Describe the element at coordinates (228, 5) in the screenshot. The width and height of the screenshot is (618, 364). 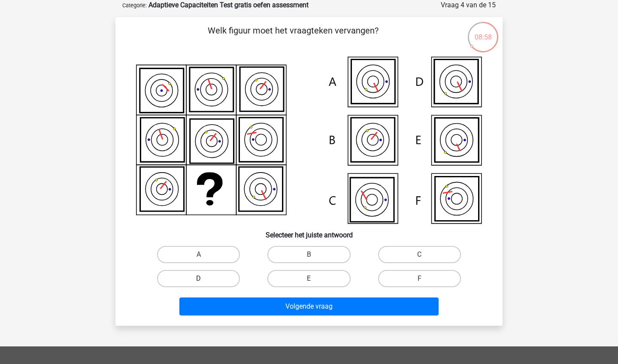
I see `strong: Adaptieve Capaciteiten Test gratis oefen assessment` at that location.